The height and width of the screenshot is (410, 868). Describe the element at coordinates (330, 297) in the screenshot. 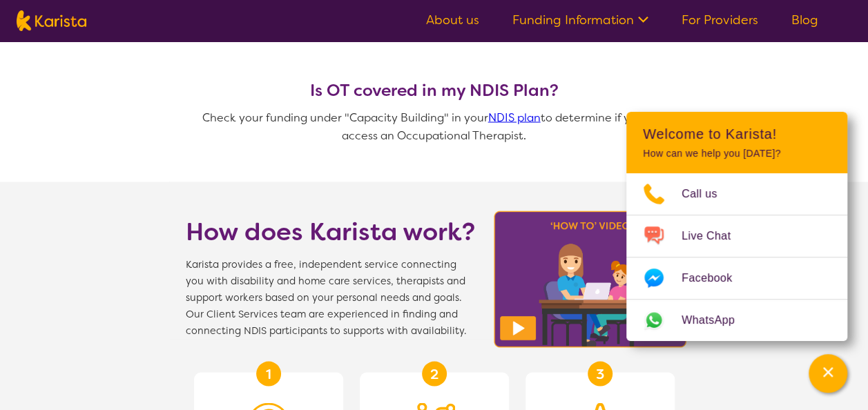

I see `span: Karista provides a free, independent service connecting you with disability and home care service...` at that location.